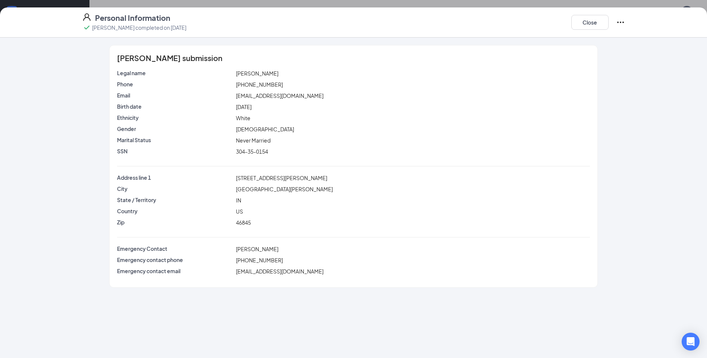 This screenshot has width=707, height=358. I want to click on p: State / Territory, so click(175, 200).